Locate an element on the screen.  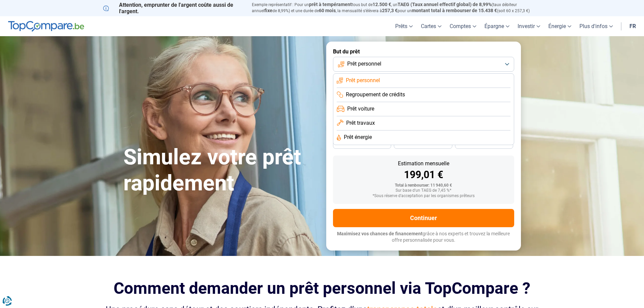
span: Maximisez vos chances de financement is located at coordinates (380, 234).